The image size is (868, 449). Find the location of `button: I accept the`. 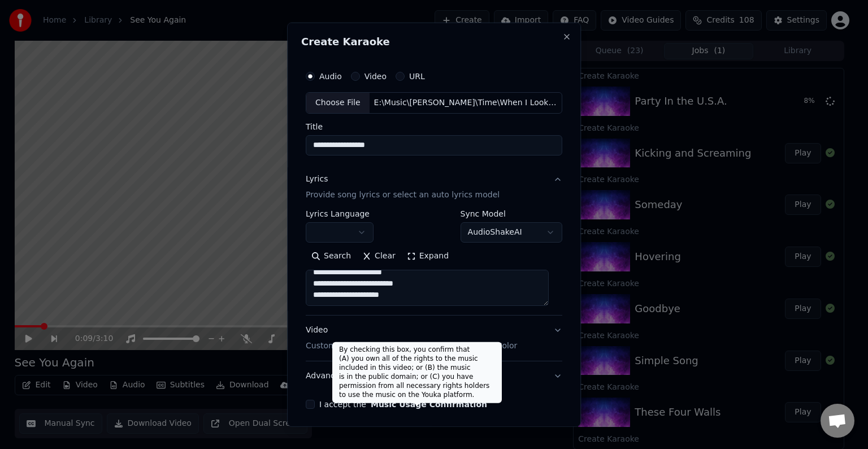

button: I accept the is located at coordinates (429, 404).